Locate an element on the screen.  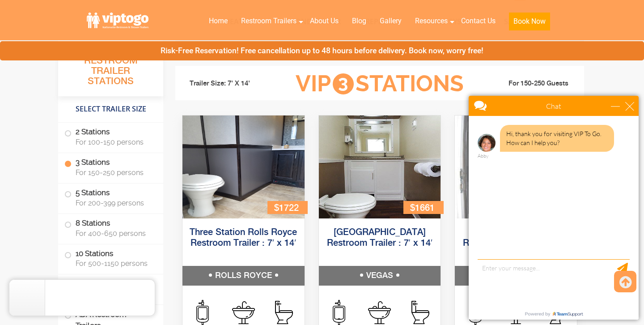
label: 8 Stations is located at coordinates (110, 228).